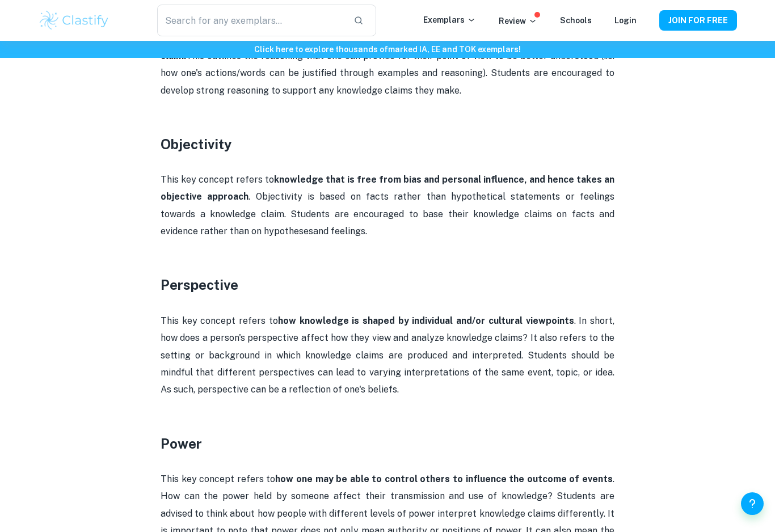 The height and width of the screenshot is (532, 775). Describe the element at coordinates (74, 21) in the screenshot. I see `img: Clastify logo` at that location.